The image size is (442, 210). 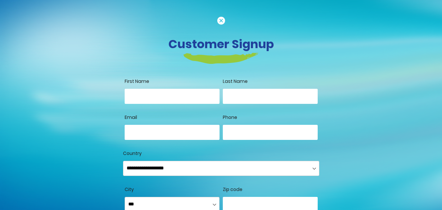 What do you see at coordinates (131, 117) in the screenshot?
I see `span: Email` at bounding box center [131, 117].